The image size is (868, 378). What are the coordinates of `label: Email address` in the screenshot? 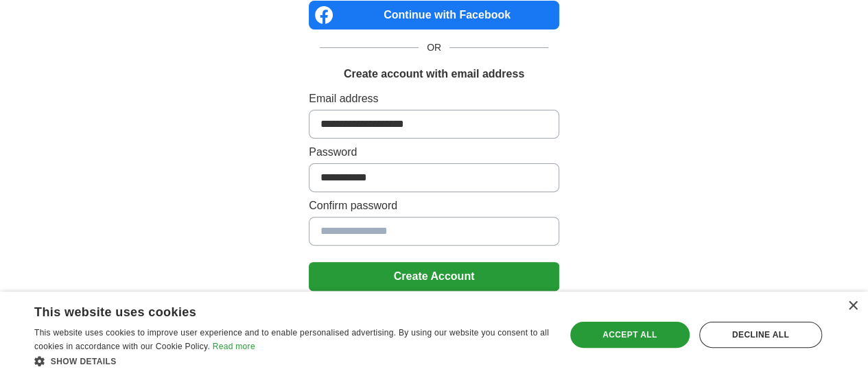 It's located at (434, 99).